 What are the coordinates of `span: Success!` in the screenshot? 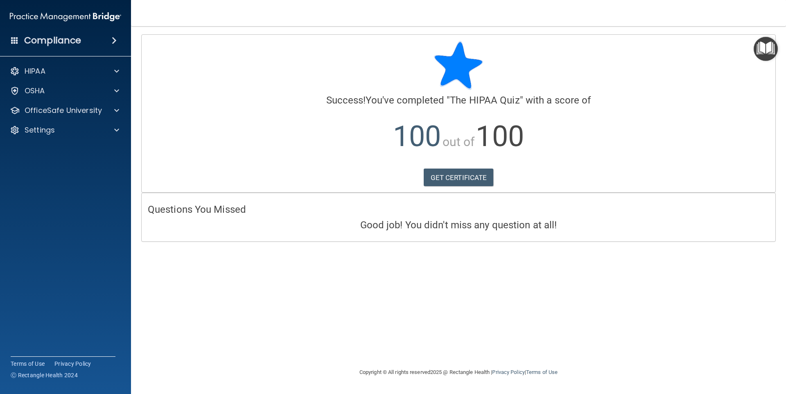 It's located at (346, 100).